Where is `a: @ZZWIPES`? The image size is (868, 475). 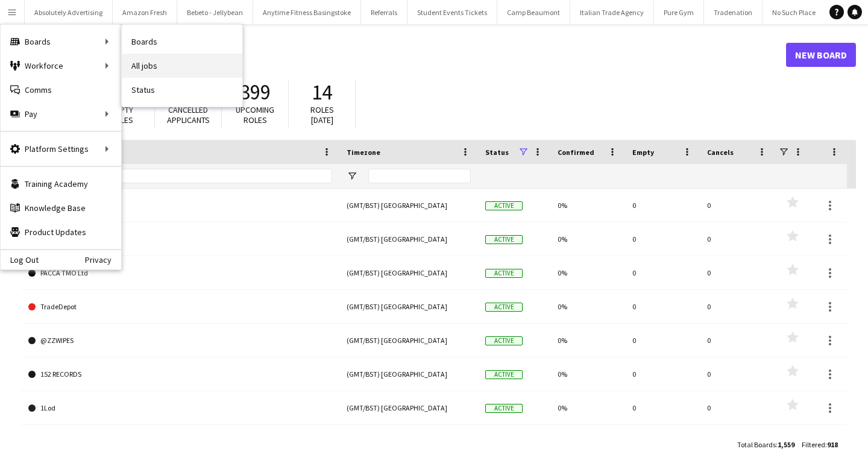
a: @ZZWIPES is located at coordinates (181, 341).